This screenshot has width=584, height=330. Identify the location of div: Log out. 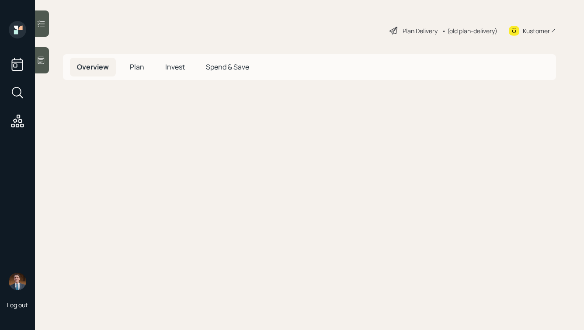
(17, 304).